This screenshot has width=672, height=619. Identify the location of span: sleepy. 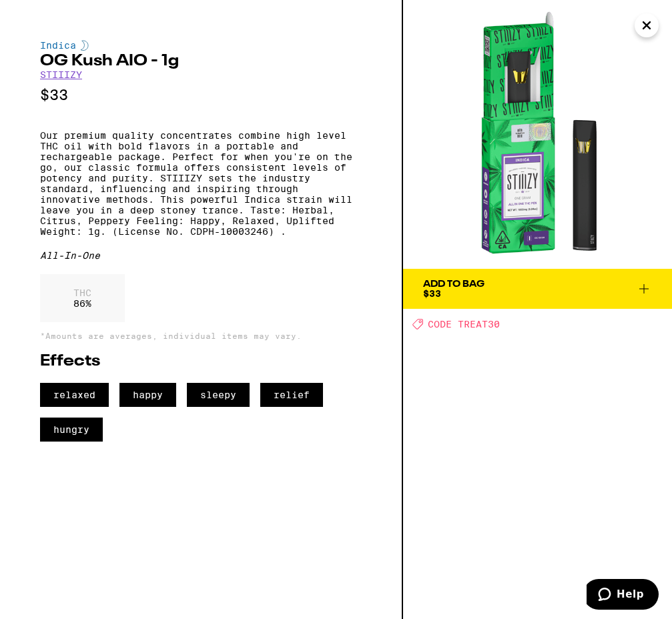
(218, 395).